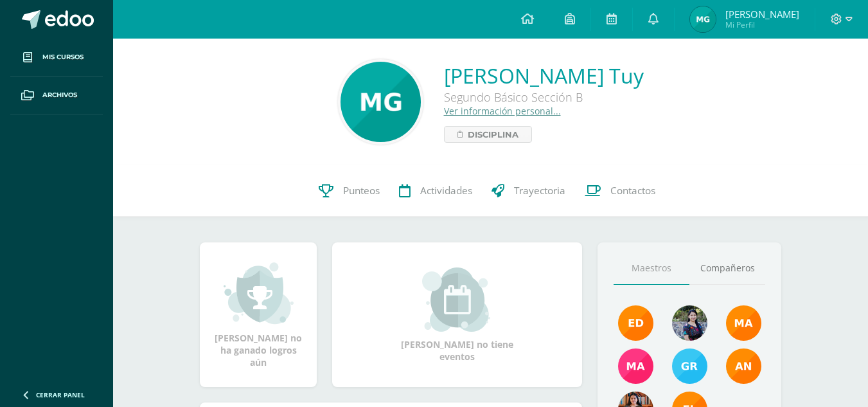 This screenshot has height=407, width=868. What do you see at coordinates (258, 293) in the screenshot?
I see `img: achievement_small.png` at bounding box center [258, 293].